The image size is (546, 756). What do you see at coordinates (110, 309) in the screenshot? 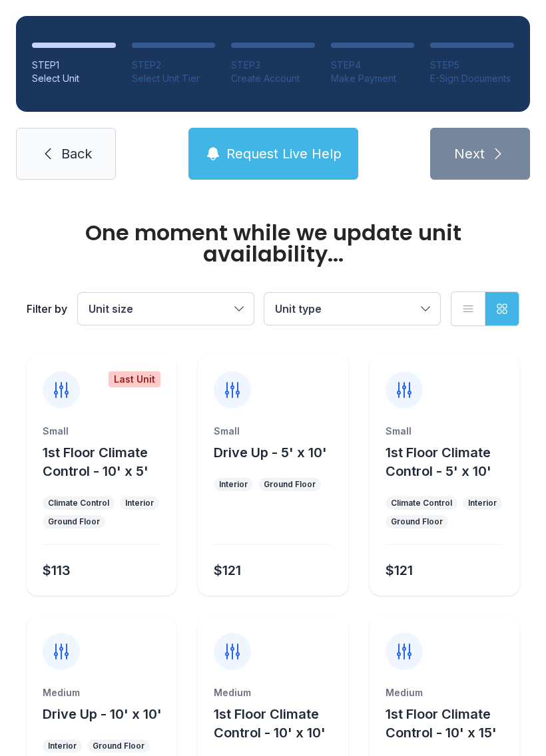
I see `span: Unit size` at bounding box center [110, 309].